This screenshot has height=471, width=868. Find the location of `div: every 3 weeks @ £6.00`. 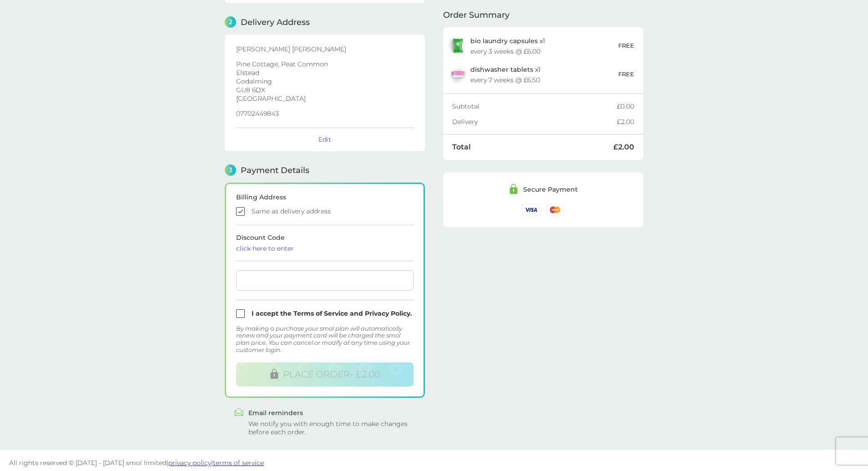

div: every 3 weeks @ £6.00 is located at coordinates (505, 52).